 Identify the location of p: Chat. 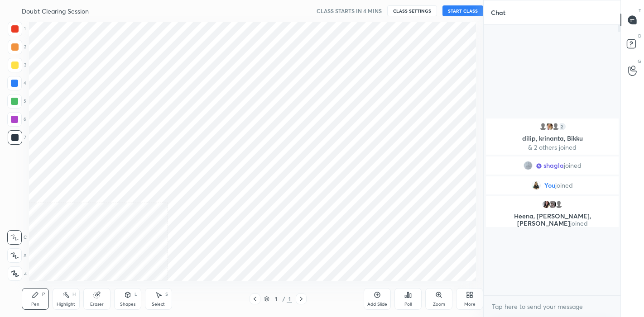
(498, 12).